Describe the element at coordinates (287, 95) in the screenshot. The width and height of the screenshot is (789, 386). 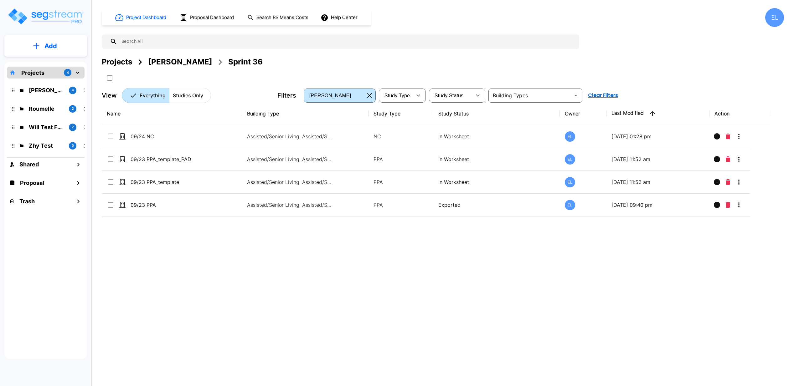
I see `p: Filters` at that location.